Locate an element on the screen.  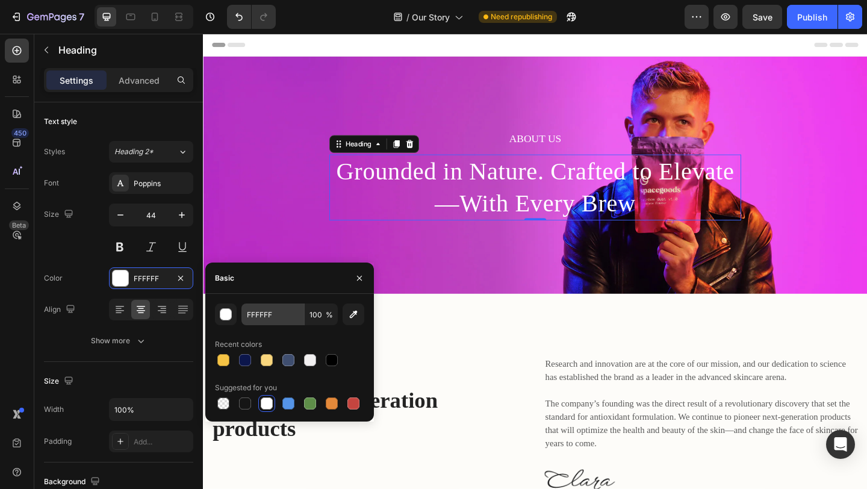
p: We continue to pioneer next-generation products is located at coordinates (180, 399).